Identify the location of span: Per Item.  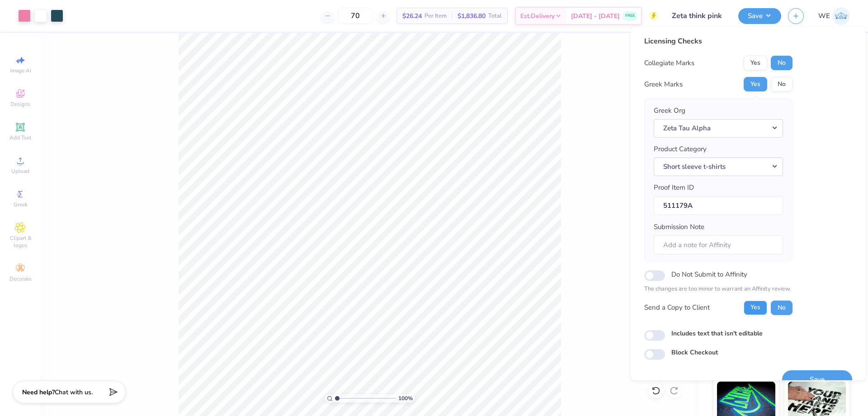
(436, 16).